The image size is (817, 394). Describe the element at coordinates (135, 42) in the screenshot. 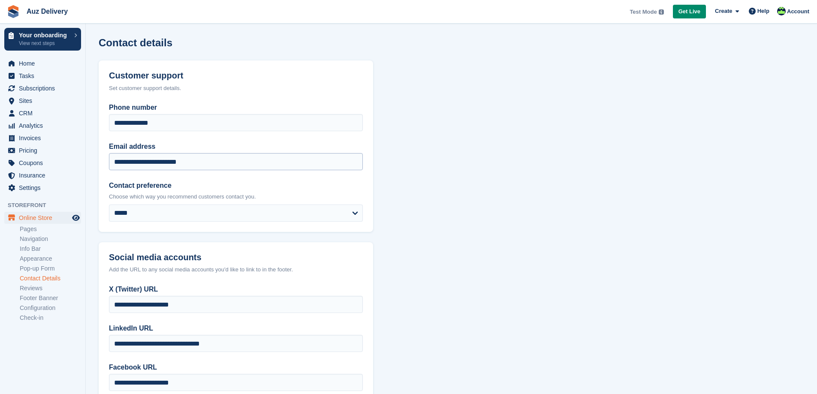

I see `h1: Contact details` at that location.